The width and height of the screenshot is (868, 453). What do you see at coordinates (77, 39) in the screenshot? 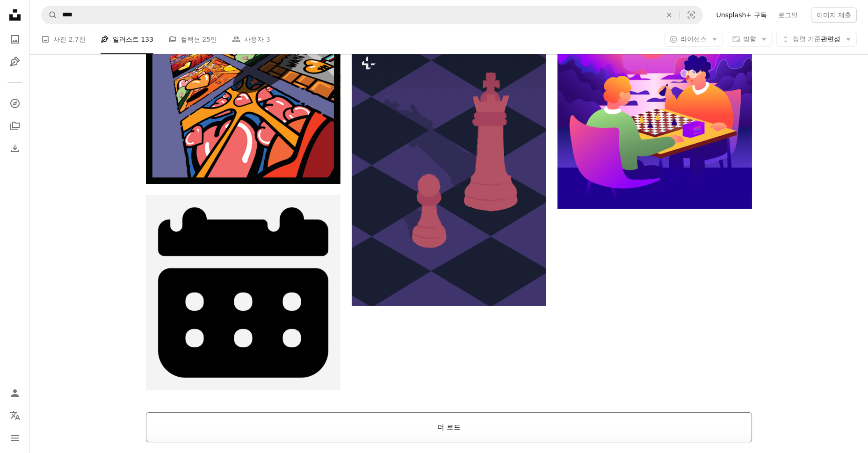
I see `span: 2.7천` at bounding box center [77, 39].